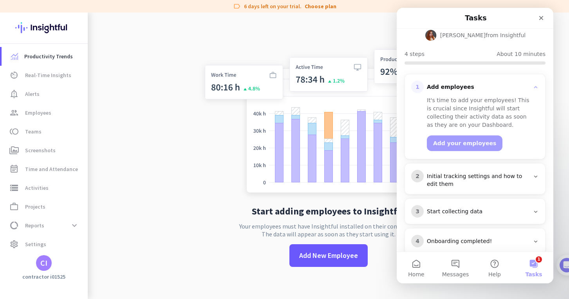 This screenshot has height=299, width=569. I want to click on span: Employees, so click(38, 113).